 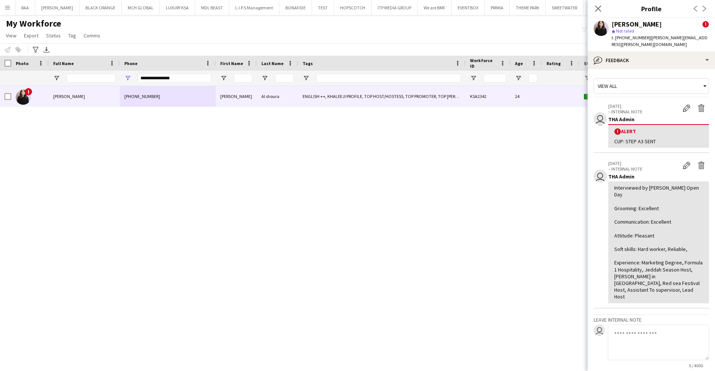 What do you see at coordinates (91, 78) in the screenshot?
I see `input: Full Name Filter Input` at bounding box center [91, 78].